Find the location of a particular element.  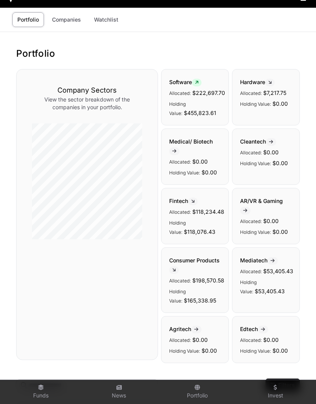

span: Cleantech is located at coordinates (258, 141).